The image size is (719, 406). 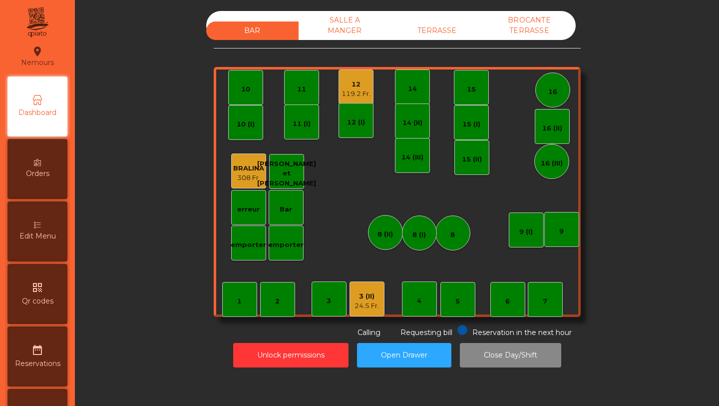 What do you see at coordinates (413, 123) in the screenshot?
I see `div: 14 (II)` at bounding box center [413, 123].